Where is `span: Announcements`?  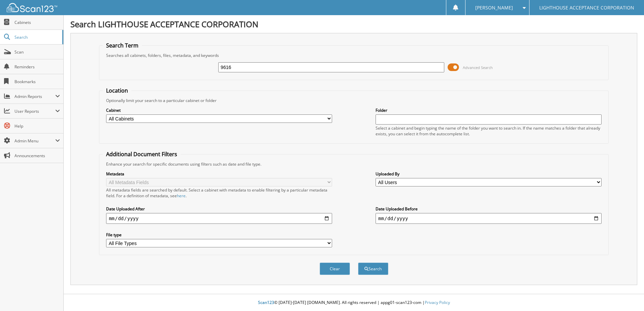 span: Announcements is located at coordinates (37, 155).